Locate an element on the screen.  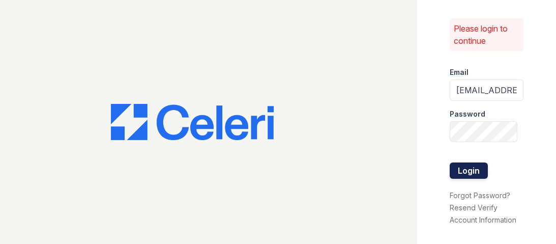
a: Resend Verify Account Information is located at coordinates (483, 213).